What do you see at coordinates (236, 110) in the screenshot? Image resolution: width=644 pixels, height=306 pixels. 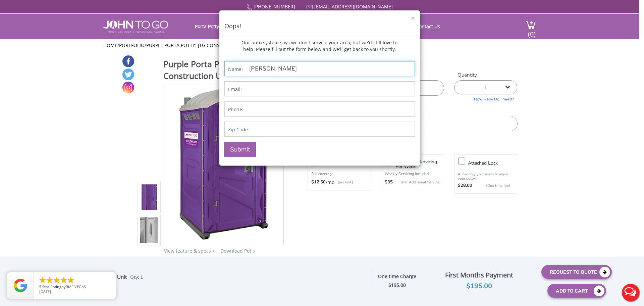 I see `label: Phone:` at bounding box center [236, 110].